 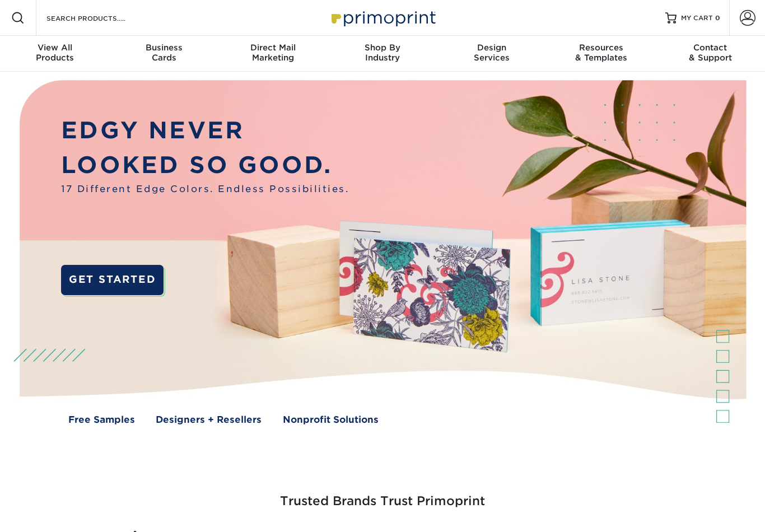 What do you see at coordinates (382, 53) in the screenshot?
I see `a: Shop ByIndustry` at bounding box center [382, 53].